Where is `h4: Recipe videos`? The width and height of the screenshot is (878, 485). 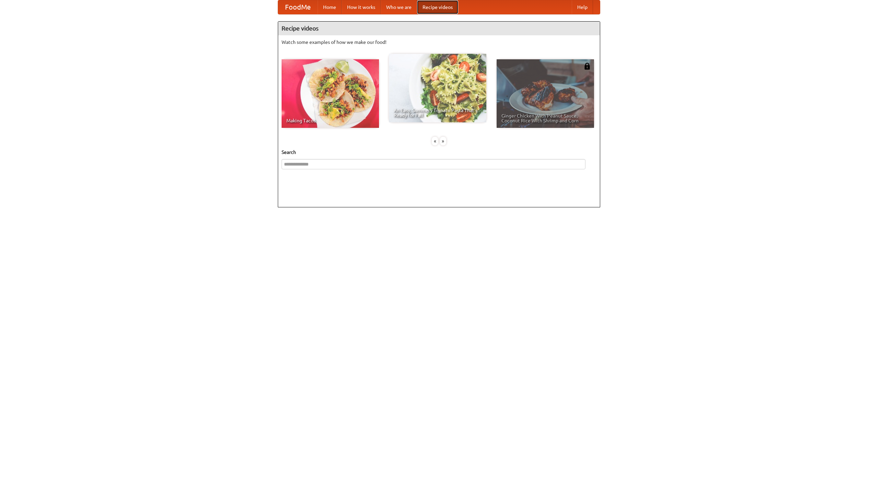
h4: Recipe videos is located at coordinates (439, 28).